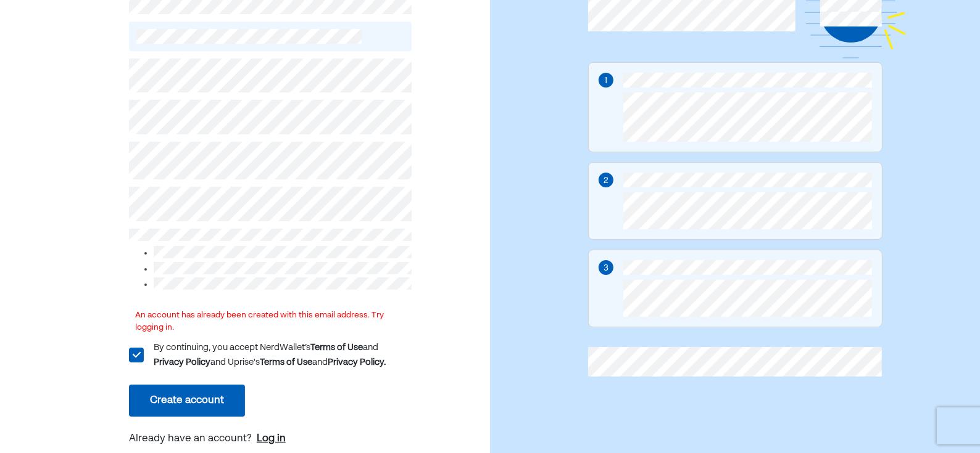 Image resolution: width=980 pixels, height=453 pixels. I want to click on div: 1, so click(605, 81).